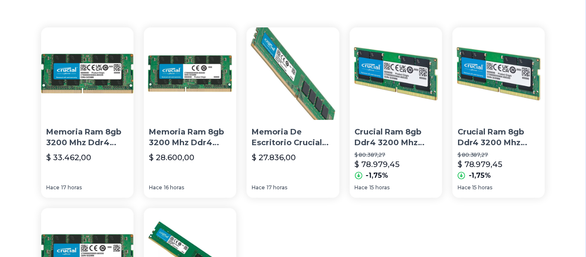 The height and width of the screenshot is (257, 586). What do you see at coordinates (174, 188) in the screenshot?
I see `span: 16 horas` at bounding box center [174, 188].